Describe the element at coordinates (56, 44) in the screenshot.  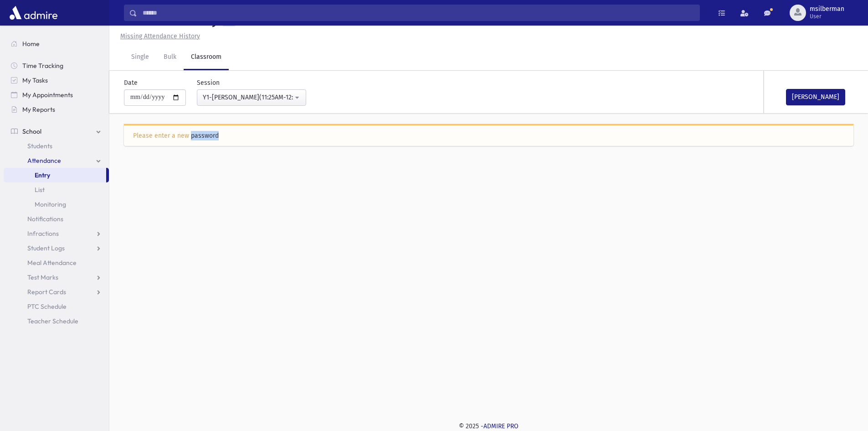
I see `a: Home` at that location.